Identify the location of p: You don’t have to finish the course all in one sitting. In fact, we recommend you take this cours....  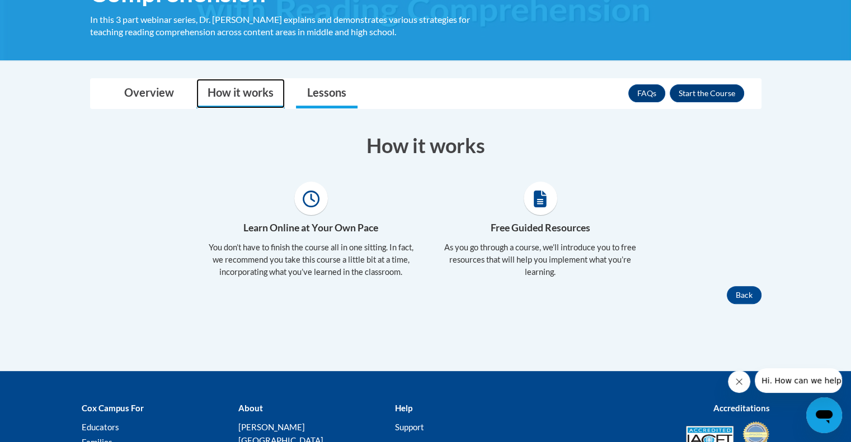
(311, 260).